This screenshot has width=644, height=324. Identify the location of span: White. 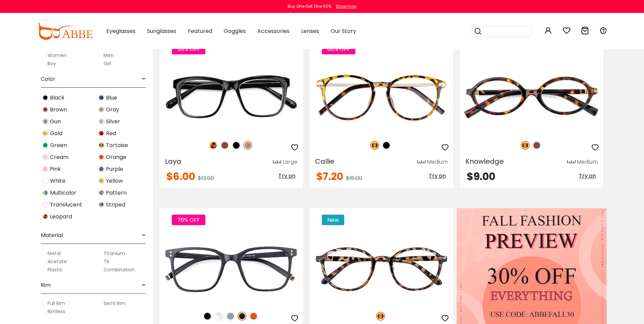
(58, 181).